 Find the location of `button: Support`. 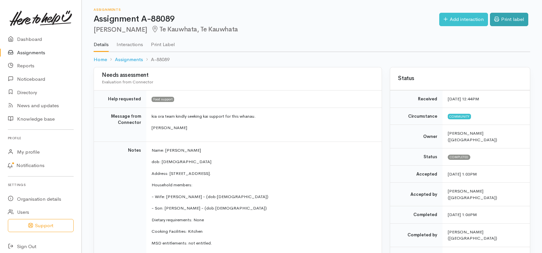

button: Support is located at coordinates (41, 226).